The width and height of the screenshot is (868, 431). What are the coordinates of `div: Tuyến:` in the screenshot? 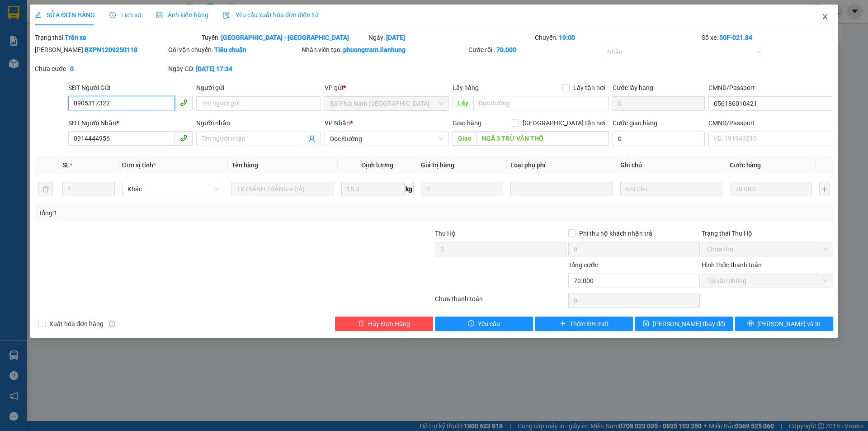 It's located at (284, 38).